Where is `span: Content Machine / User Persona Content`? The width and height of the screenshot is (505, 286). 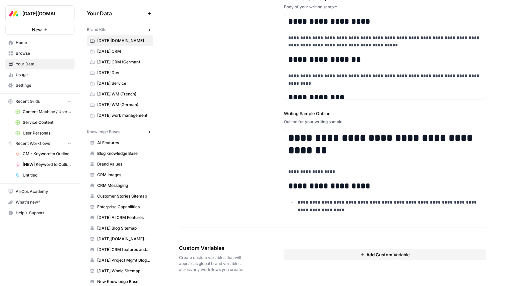 span: Content Machine / User Persona Content is located at coordinates (47, 112).